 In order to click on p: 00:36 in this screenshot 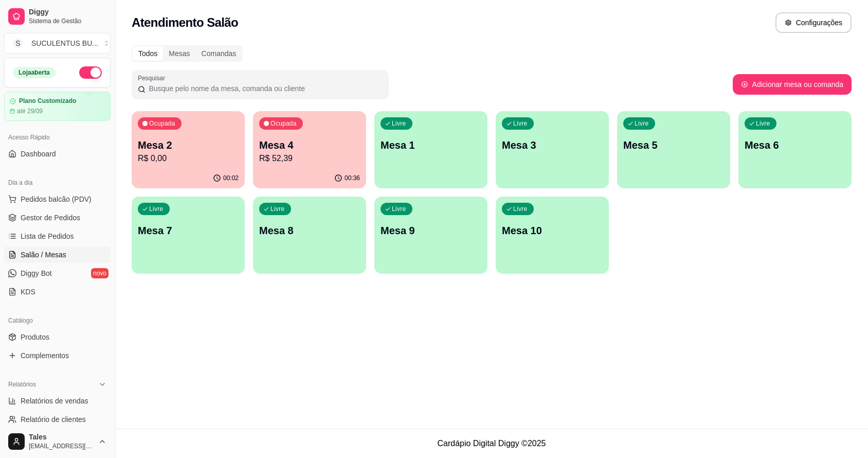, I will do `click(352, 178)`.